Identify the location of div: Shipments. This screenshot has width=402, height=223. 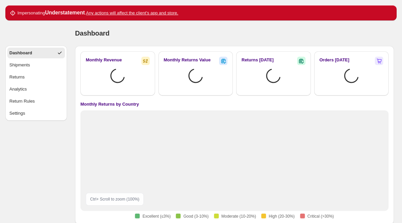
(19, 65).